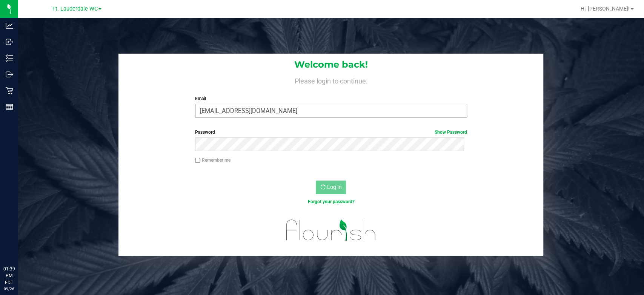  I want to click on span: Log In, so click(334, 187).